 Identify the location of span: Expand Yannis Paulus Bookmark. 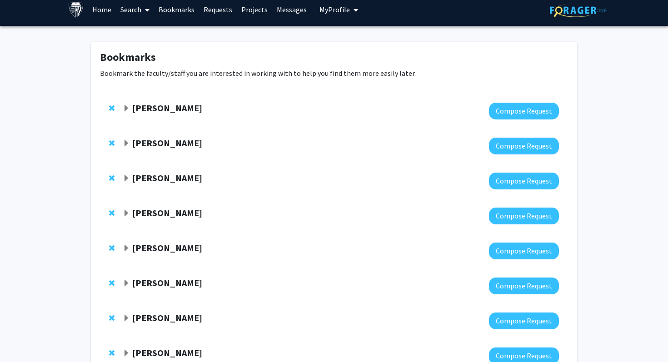
(126, 353).